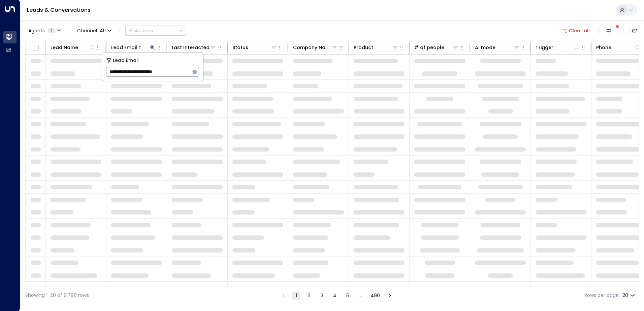  Describe the element at coordinates (156, 31) in the screenshot. I see `div: Button group with a nested menu` at that location.